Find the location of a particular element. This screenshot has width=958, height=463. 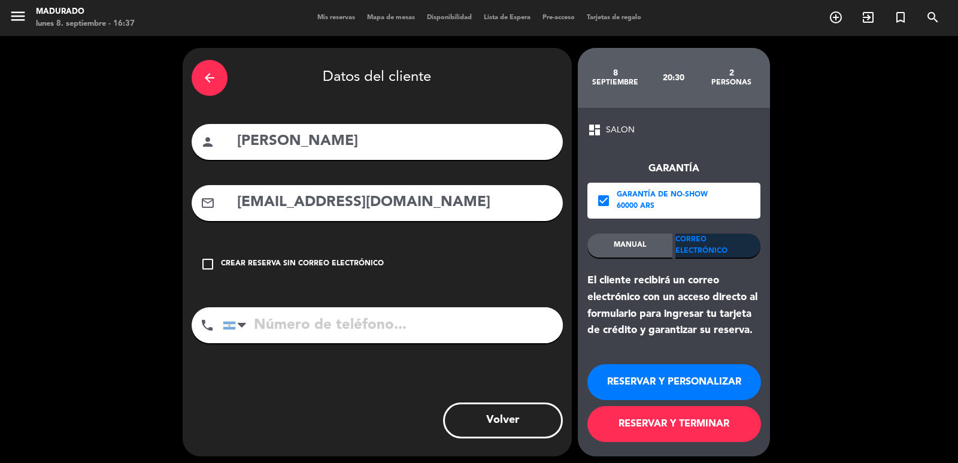

i: check_box_outline_blank is located at coordinates (208, 264).